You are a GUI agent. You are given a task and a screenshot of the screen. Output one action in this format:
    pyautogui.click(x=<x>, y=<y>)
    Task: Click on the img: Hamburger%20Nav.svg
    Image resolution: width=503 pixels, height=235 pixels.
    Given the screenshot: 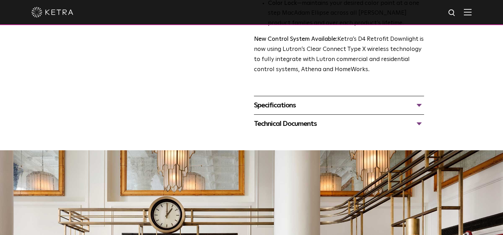 What is the action you would take?
    pyautogui.click(x=468, y=12)
    